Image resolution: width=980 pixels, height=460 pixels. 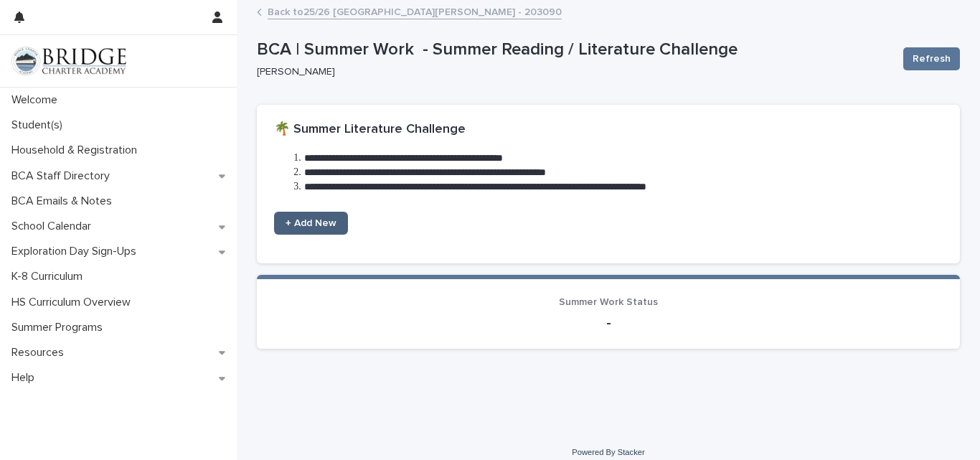 What do you see at coordinates (77, 251) in the screenshot?
I see `p: Exploration Day Sign-Ups` at bounding box center [77, 251].